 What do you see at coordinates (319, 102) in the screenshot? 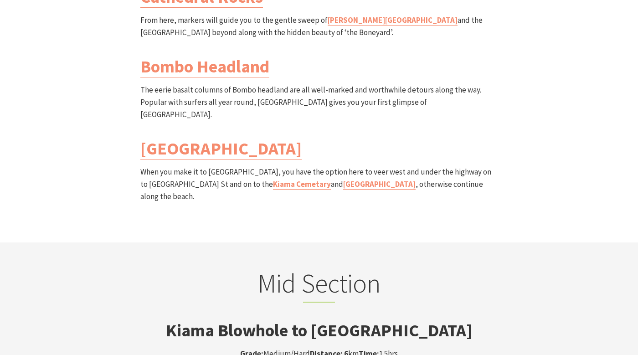
I see `p: The eerie basalt columns of Bombo headland are all well-marked and worthwhile detours along the w...` at bounding box center [319, 102].